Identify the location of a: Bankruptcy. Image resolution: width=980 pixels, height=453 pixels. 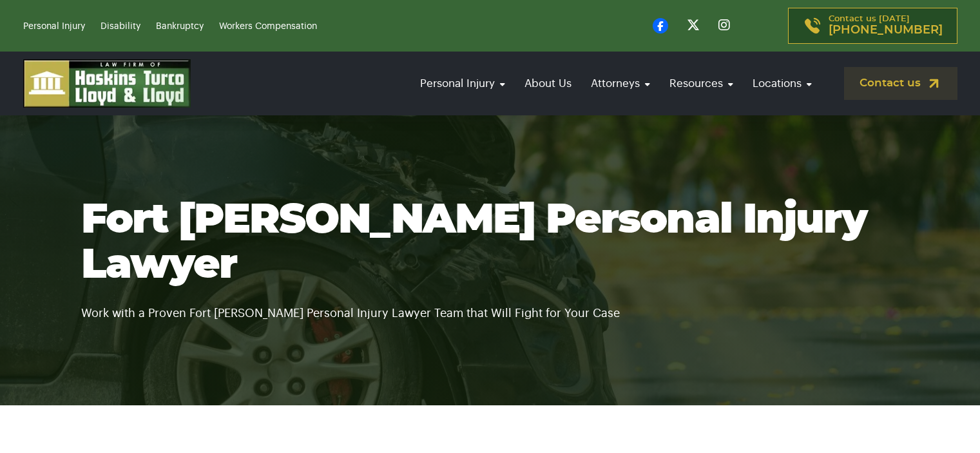
(180, 26).